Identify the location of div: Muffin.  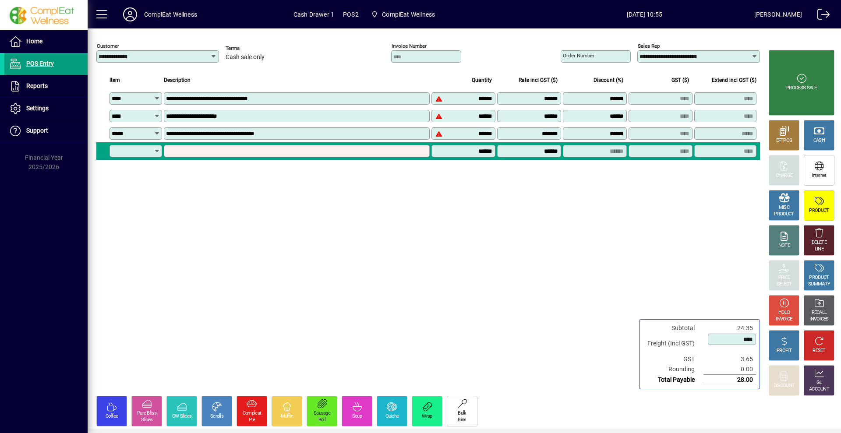
(287, 417).